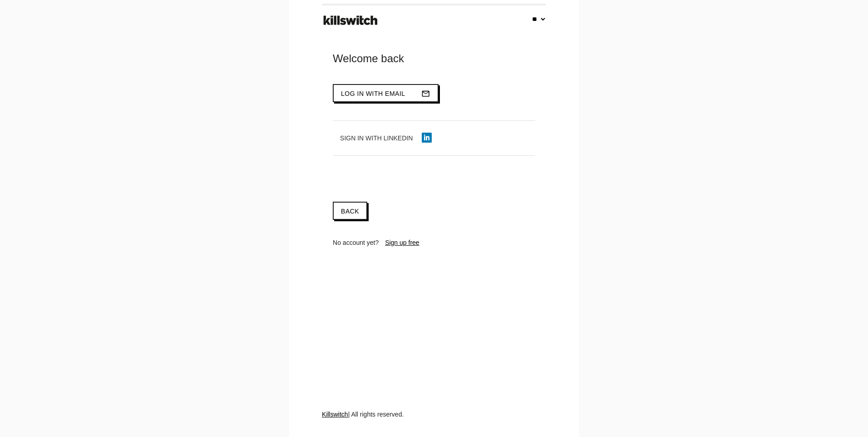 The width and height of the screenshot is (868, 437). What do you see at coordinates (434, 424) in the screenshot?
I see `div: | All rights reserved.` at bounding box center [434, 424].